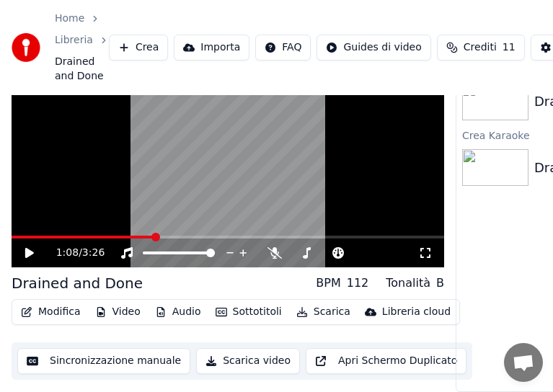  What do you see at coordinates (248, 312) in the screenshot?
I see `button: Sottotitoli` at bounding box center [248, 312].